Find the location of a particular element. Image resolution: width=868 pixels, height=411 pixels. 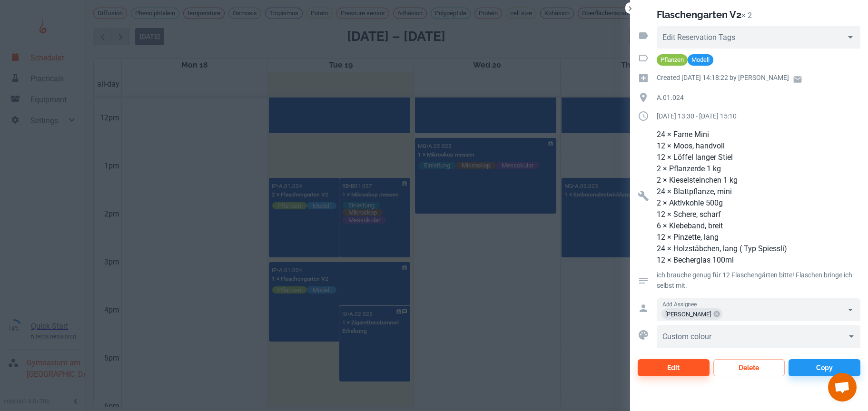

svg: Duration is located at coordinates (644, 116).